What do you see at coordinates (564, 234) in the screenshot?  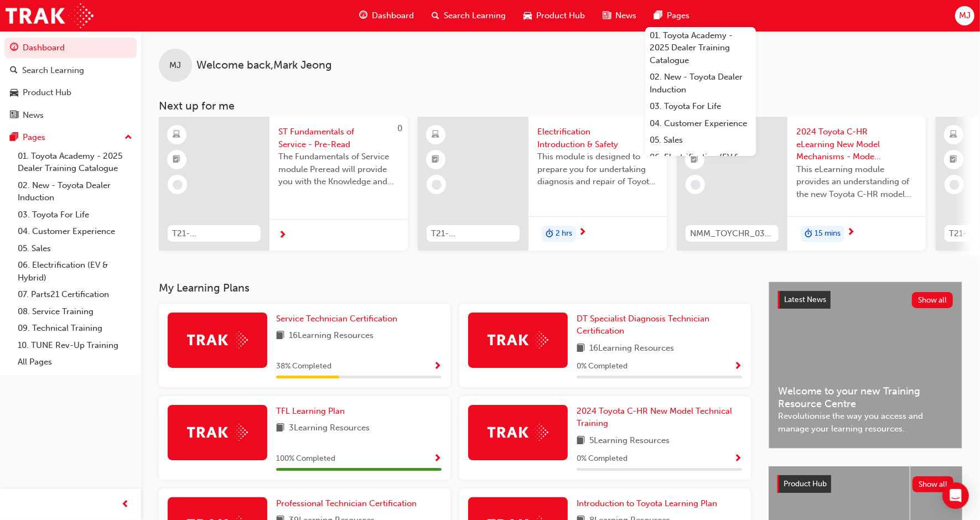 I see `span: 2 hrs` at bounding box center [564, 234].